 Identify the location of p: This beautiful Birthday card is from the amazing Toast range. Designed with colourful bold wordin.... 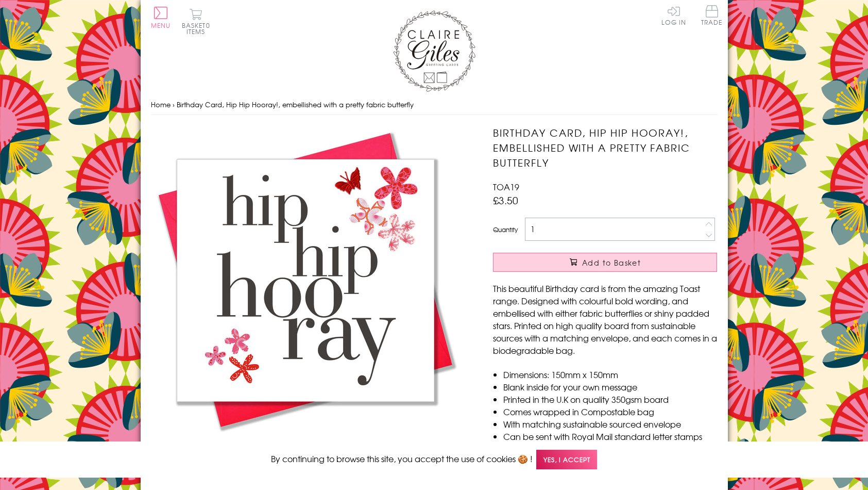
(605, 319).